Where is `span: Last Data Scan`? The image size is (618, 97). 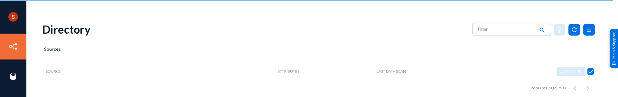
span: Last Data Scan is located at coordinates (391, 71).